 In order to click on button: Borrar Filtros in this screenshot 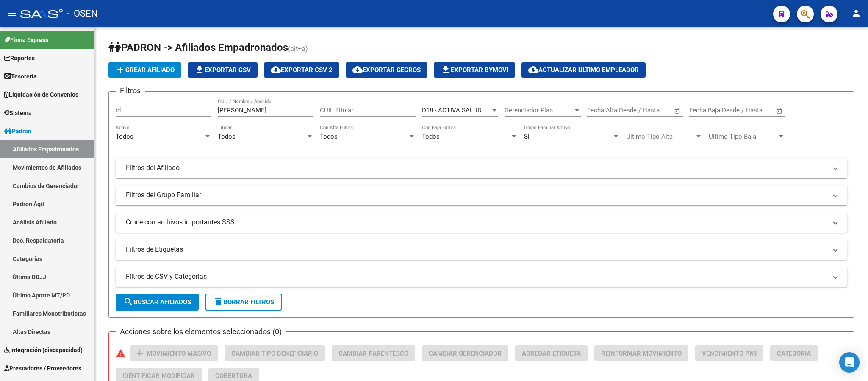, I will do `click(244, 302)`.